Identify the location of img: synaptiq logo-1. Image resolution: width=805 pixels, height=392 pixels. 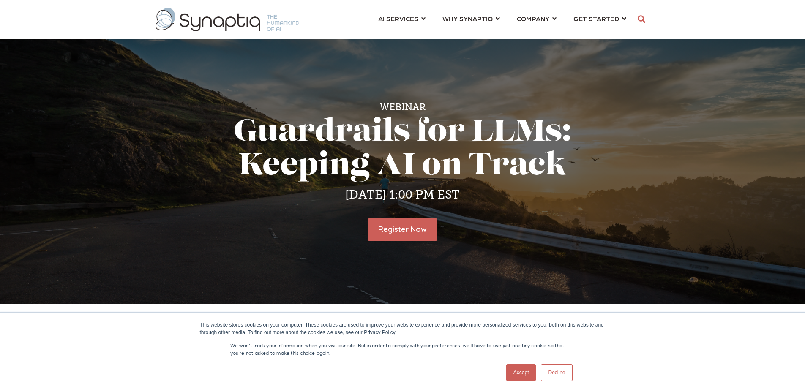
(227, 19).